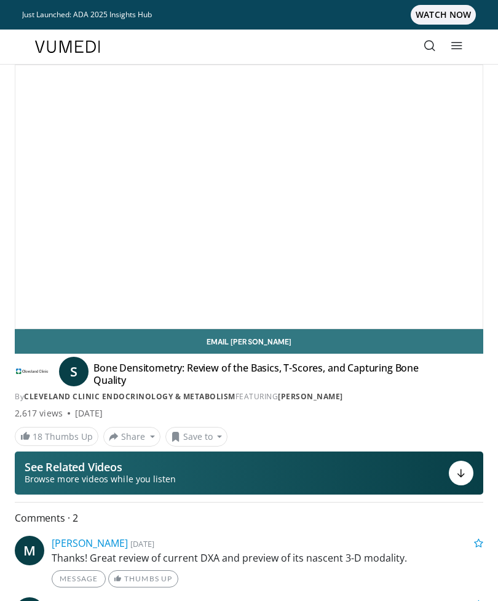 The image size is (498, 601). Describe the element at coordinates (30, 550) in the screenshot. I see `a: M` at that location.